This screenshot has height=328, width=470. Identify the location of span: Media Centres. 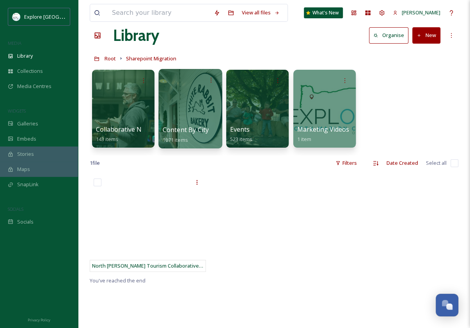
(34, 86).